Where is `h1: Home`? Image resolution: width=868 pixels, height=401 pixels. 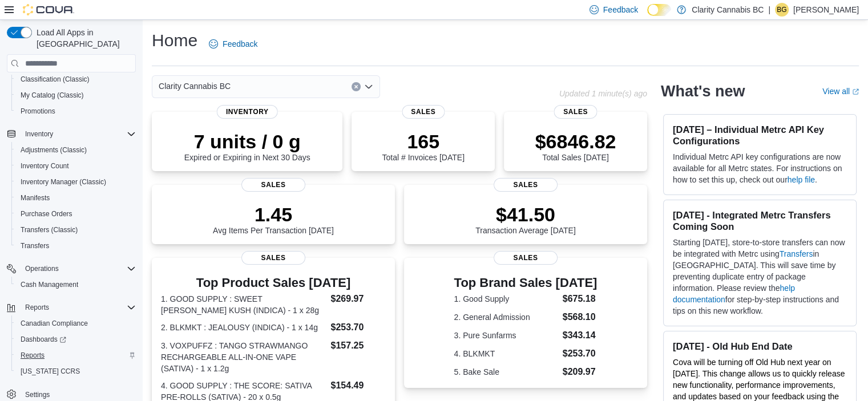
h1: Home is located at coordinates (174, 41).